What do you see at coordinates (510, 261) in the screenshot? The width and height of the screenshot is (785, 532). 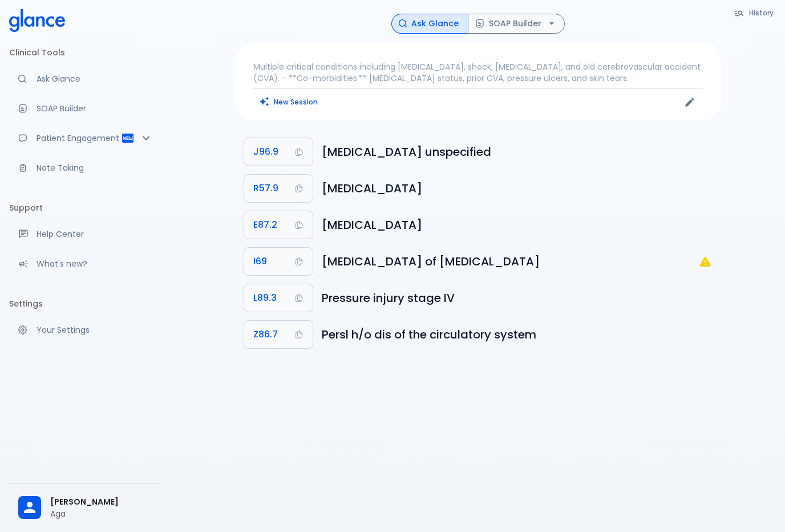 I see `h6: Sequelae of cerebrovascular disease` at bounding box center [510, 261].